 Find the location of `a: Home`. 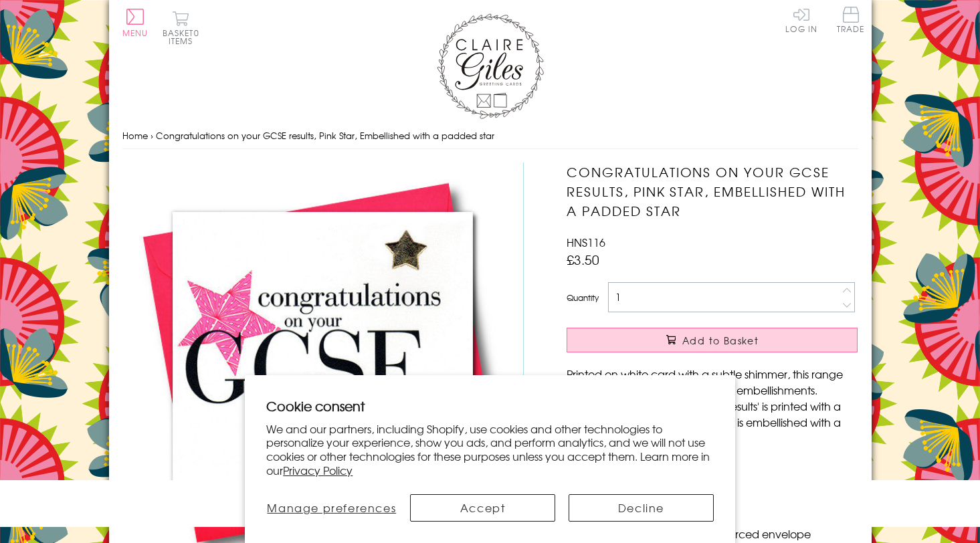

a: Home is located at coordinates (135, 135).